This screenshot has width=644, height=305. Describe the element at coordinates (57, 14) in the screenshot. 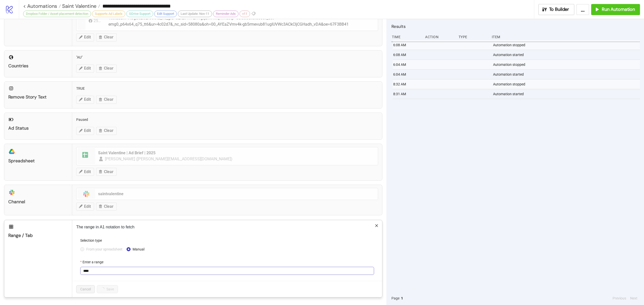

I see `div: Dropbox Folder / Asset placement detection` at that location.